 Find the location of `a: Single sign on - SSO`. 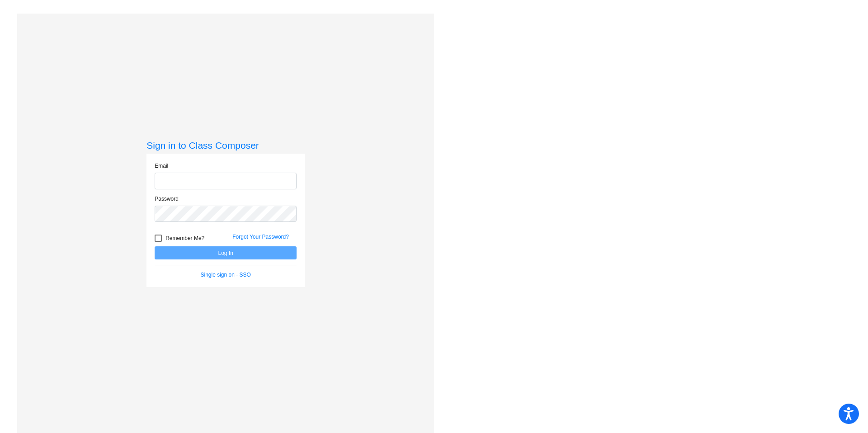

a: Single sign on - SSO is located at coordinates (226, 275).